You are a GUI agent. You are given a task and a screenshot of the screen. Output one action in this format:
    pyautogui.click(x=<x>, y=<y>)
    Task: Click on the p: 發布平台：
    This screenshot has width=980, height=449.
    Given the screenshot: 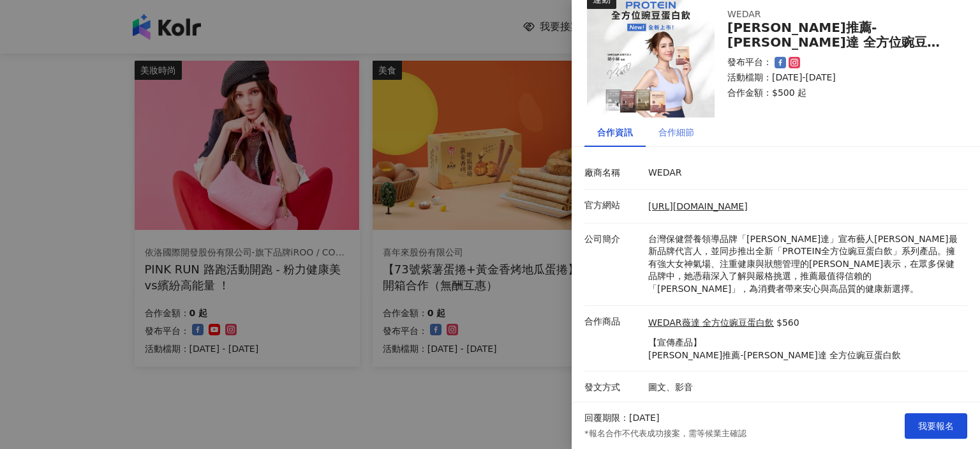 What is the action you would take?
    pyautogui.click(x=750, y=63)
    